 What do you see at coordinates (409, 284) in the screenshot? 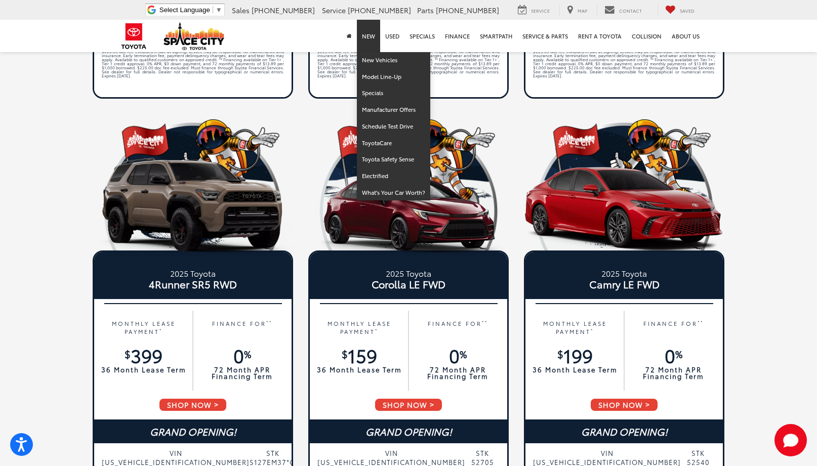
I see `span: Corolla LE FWD` at bounding box center [409, 284].